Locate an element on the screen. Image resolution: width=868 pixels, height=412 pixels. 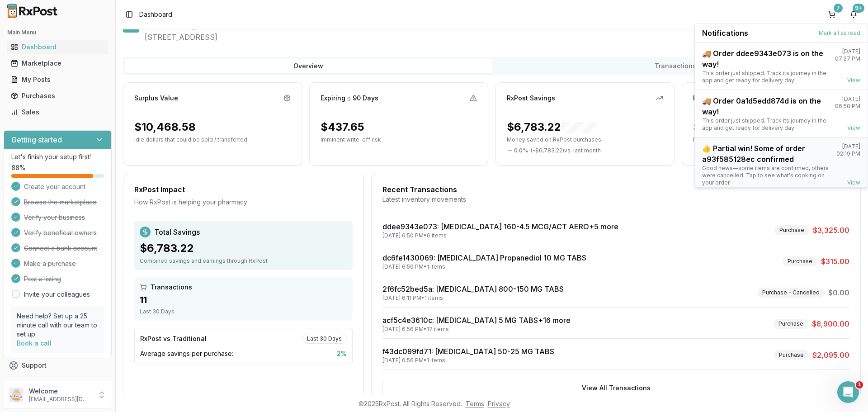
p: Idle dollars that could be sold / transferred is located at coordinates (212, 140).